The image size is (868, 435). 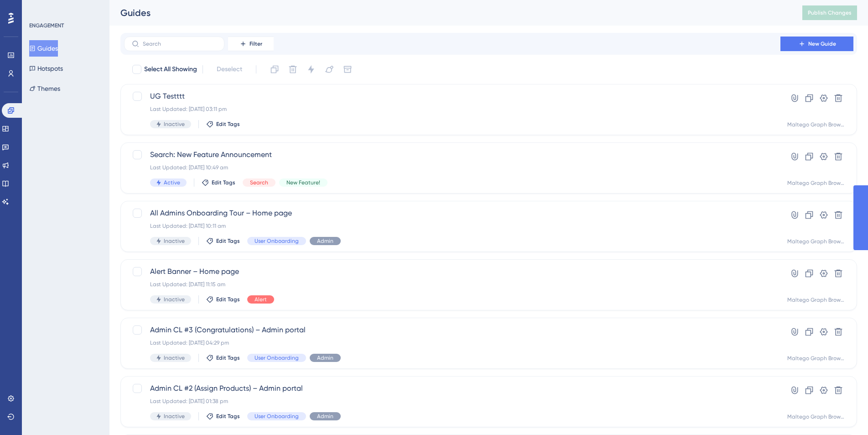 What do you see at coordinates (44, 88) in the screenshot?
I see `button: Themes` at bounding box center [44, 88].